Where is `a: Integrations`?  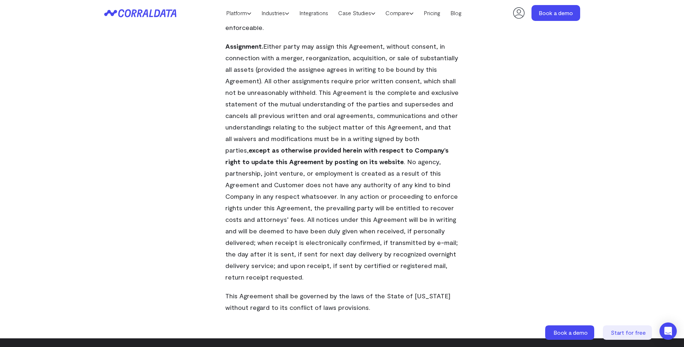 a: Integrations is located at coordinates (314, 13).